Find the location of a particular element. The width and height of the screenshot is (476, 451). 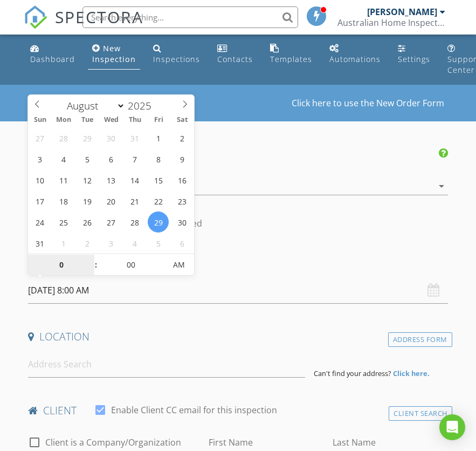

span: August 22, 2025 is located at coordinates (158, 201).